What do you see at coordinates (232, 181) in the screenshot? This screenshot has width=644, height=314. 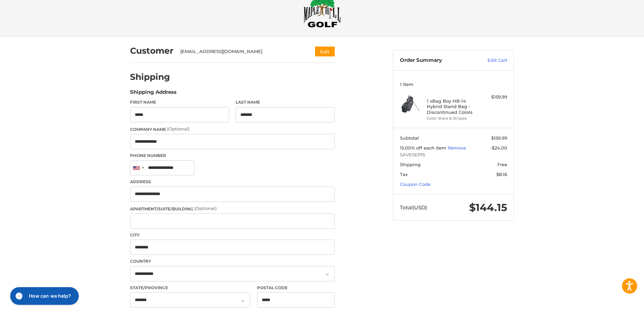 I see `label: Address` at bounding box center [232, 181].